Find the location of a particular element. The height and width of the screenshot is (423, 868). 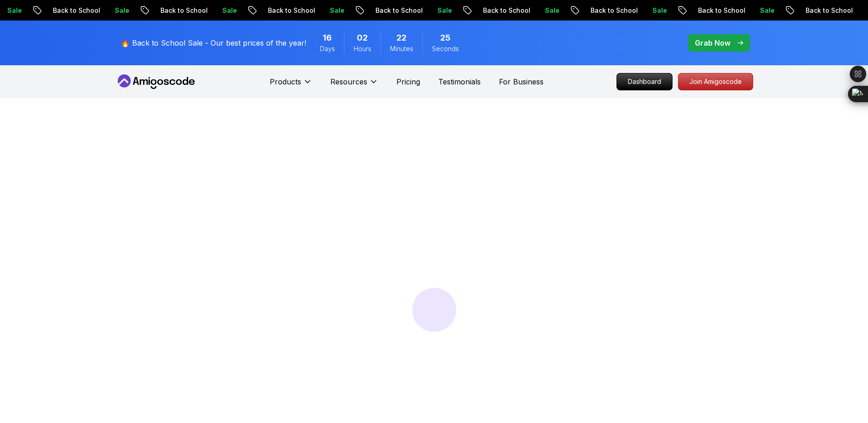

p: Join Amigoscode is located at coordinates (715, 81).